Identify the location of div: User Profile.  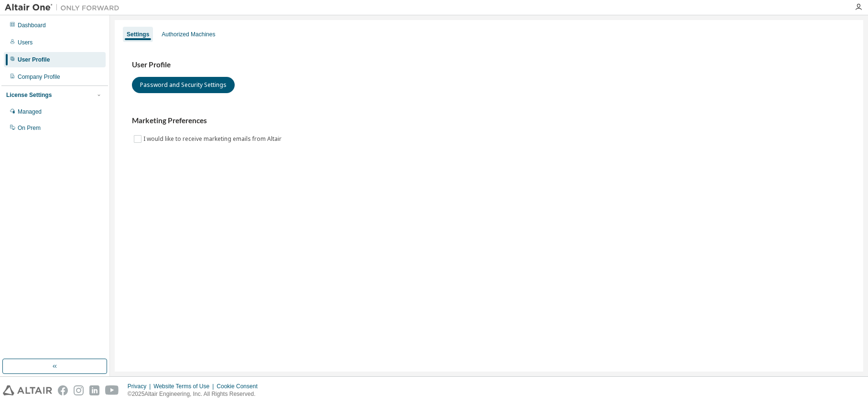
(34, 60).